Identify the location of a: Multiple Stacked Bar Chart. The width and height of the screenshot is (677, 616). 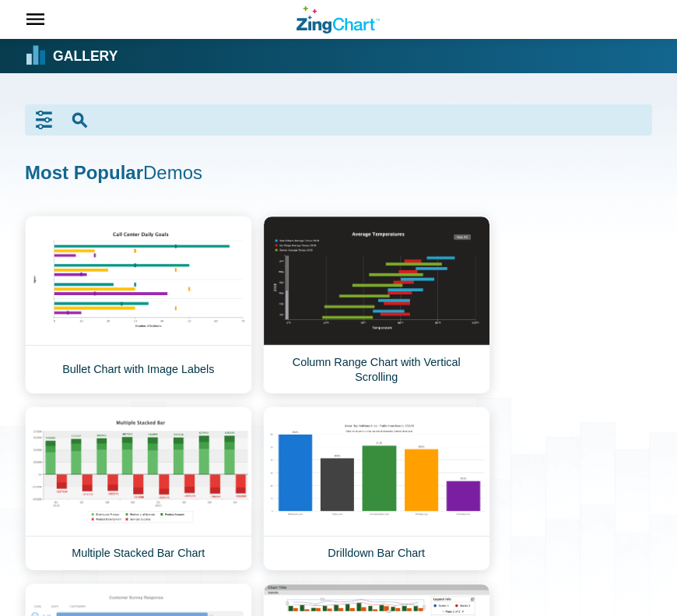
(138, 488).